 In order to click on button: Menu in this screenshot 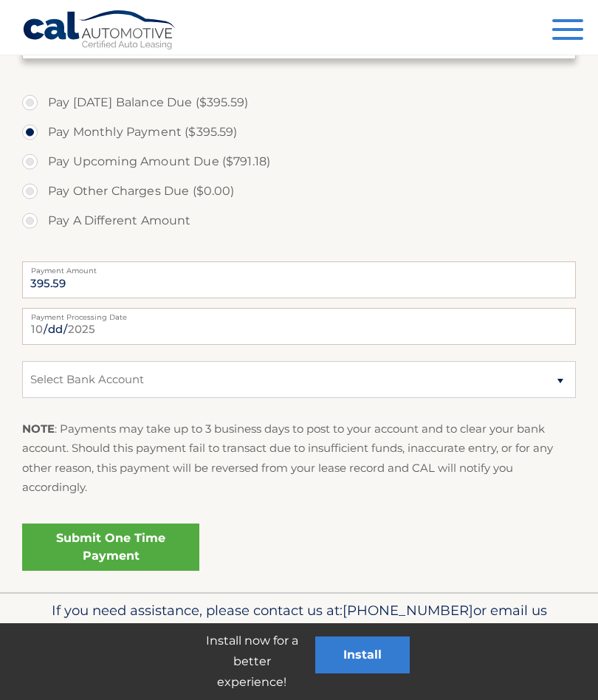, I will do `click(568, 31)`.